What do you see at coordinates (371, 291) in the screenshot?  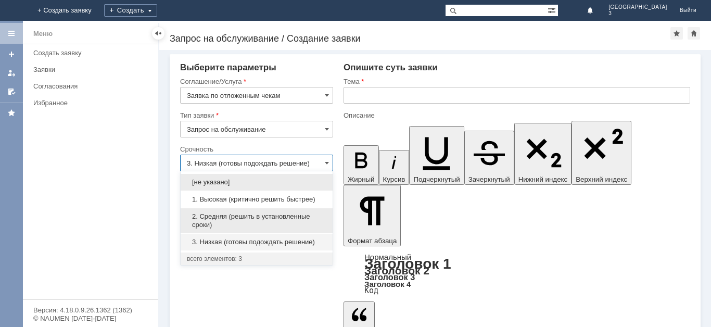 I see `a: Код` at bounding box center [371, 291].